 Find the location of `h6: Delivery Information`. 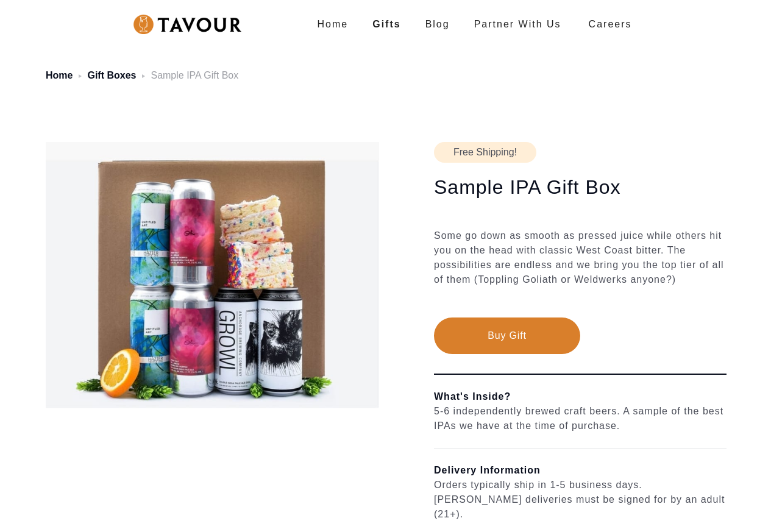

h6: Delivery Information is located at coordinates (580, 470).